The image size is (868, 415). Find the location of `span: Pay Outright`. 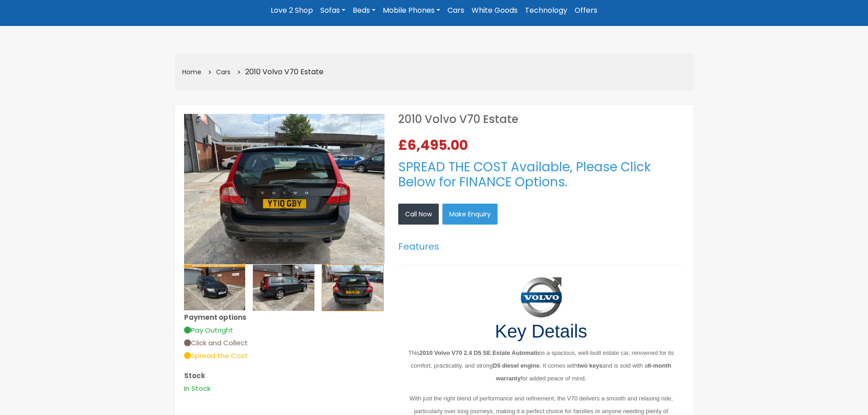

span: Pay Outright is located at coordinates (209, 330).